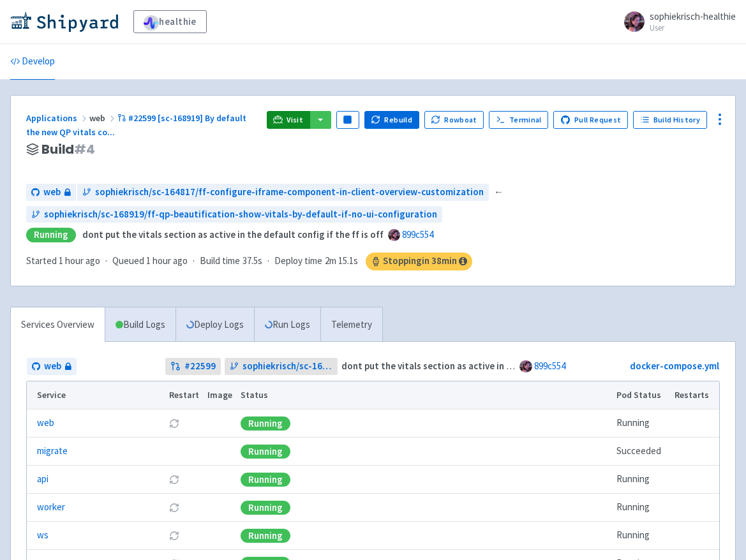  What do you see at coordinates (289, 192) in the screenshot?
I see `span: sophiekrisch/sc-164817/ff-configure-iframe-component-in-client-overview-customization` at bounding box center [289, 192].